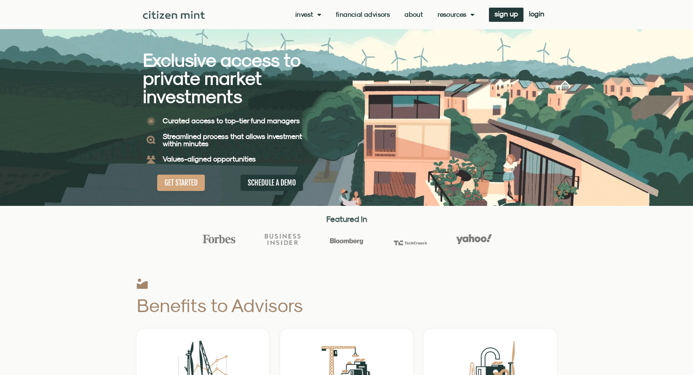  What do you see at coordinates (385, 15) in the screenshot?
I see `nav: Menu` at bounding box center [385, 15].